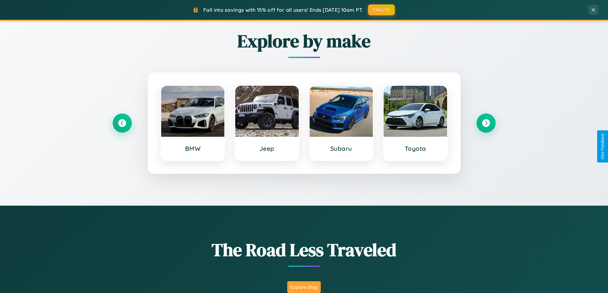 This screenshot has width=608, height=293. Describe the element at coordinates (267, 149) in the screenshot. I see `h3: Jeep` at that location.